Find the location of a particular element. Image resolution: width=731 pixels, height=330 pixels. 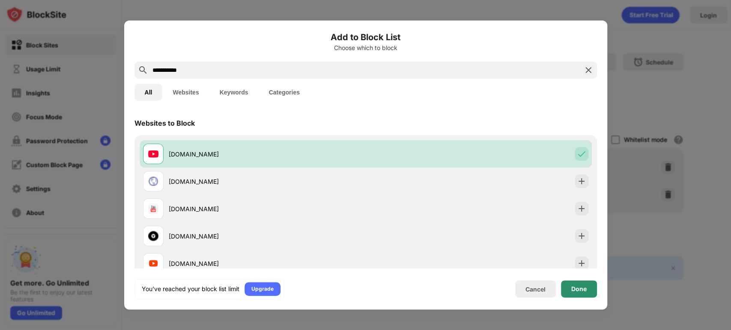

button: All is located at coordinates (149, 92).